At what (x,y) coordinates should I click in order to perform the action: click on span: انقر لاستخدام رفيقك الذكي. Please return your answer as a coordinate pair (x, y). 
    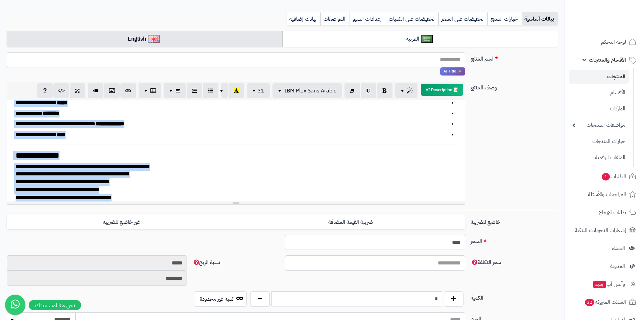
    Looking at the image, I should click on (452, 72).